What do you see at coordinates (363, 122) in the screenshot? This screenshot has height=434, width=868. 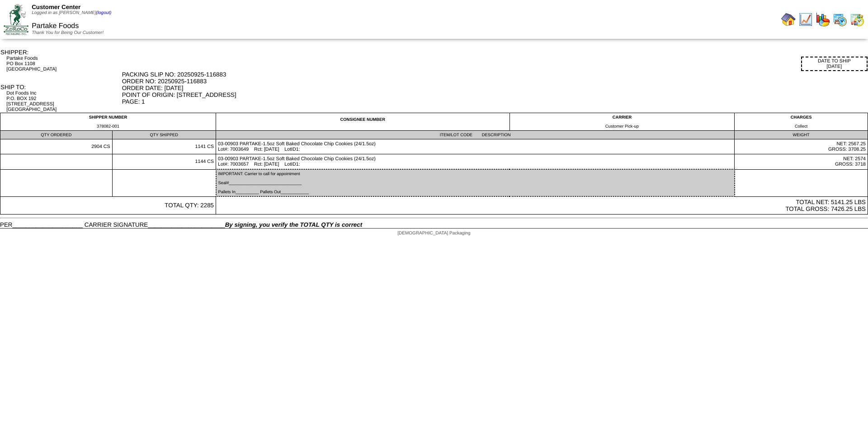 I see `td: CONSIGNEE NUMBER` at bounding box center [363, 122].